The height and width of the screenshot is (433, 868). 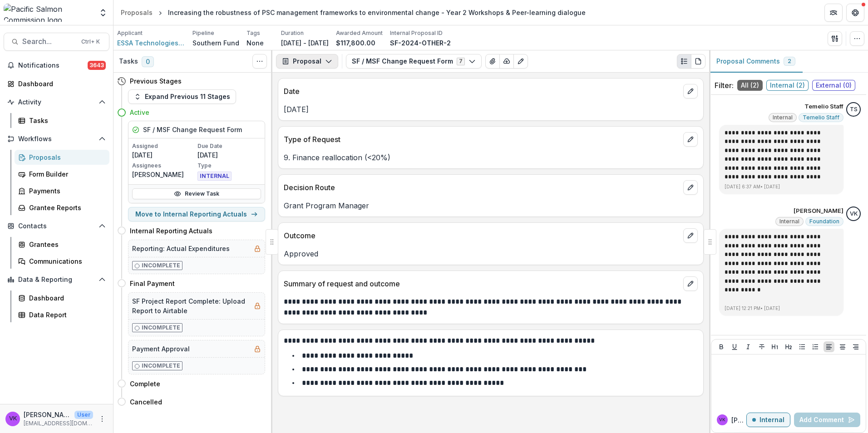 What do you see at coordinates (152, 283) in the screenshot?
I see `h4: Final Payment` at bounding box center [152, 283].